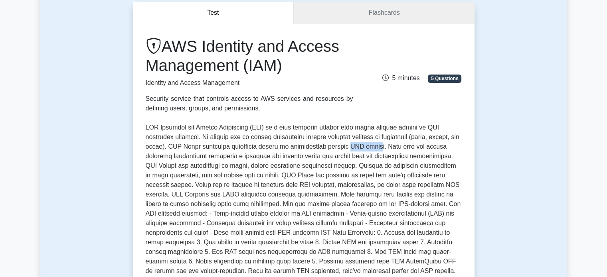  Describe the element at coordinates (444, 79) in the screenshot. I see `span: 5 Questions` at that location.